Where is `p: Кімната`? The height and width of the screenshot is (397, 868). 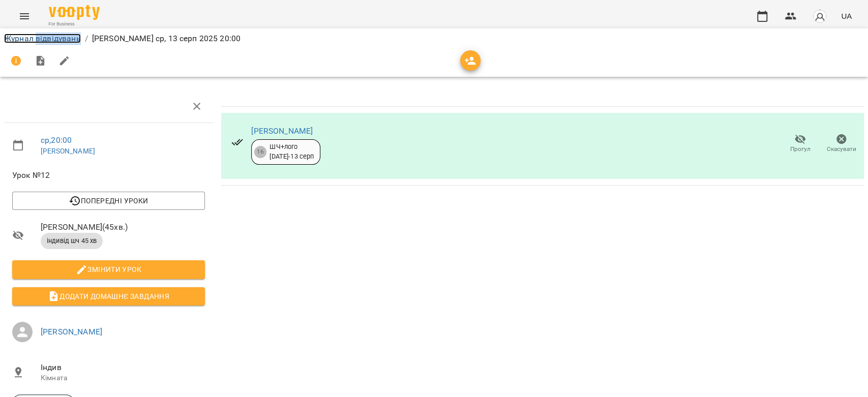
p: Кімната is located at coordinates (123, 378).